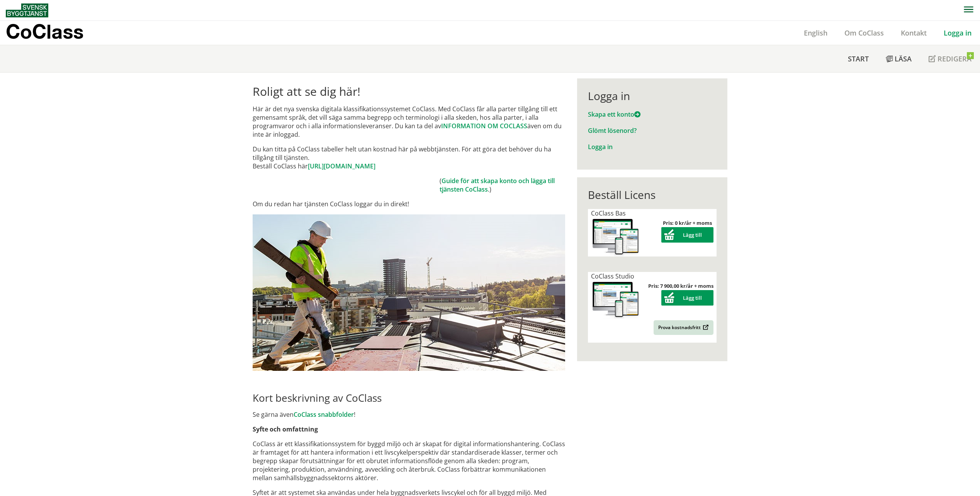 This screenshot has height=496, width=980. What do you see at coordinates (608, 214) in the screenshot?
I see `span: CoClass Bas` at bounding box center [608, 214].